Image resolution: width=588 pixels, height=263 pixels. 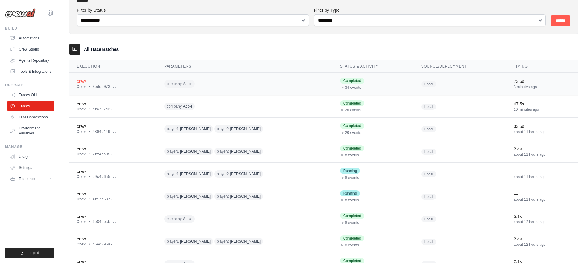 What do you see at coordinates (113, 245) in the screenshot?
I see `div: Crew • b5ed096a-...` at bounding box center [113, 245].